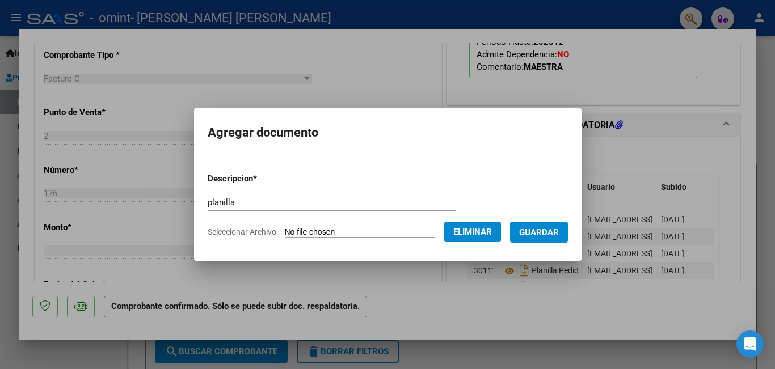  What do you see at coordinates (262, 179) in the screenshot?
I see `p: Descripcion` at bounding box center [262, 179].